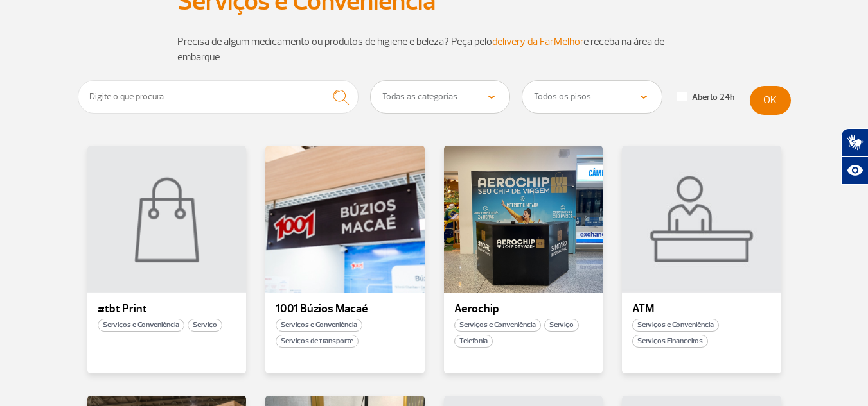 This screenshot has width=868, height=406. What do you see at coordinates (524, 309) in the screenshot?
I see `p: Aerochip` at bounding box center [524, 309].